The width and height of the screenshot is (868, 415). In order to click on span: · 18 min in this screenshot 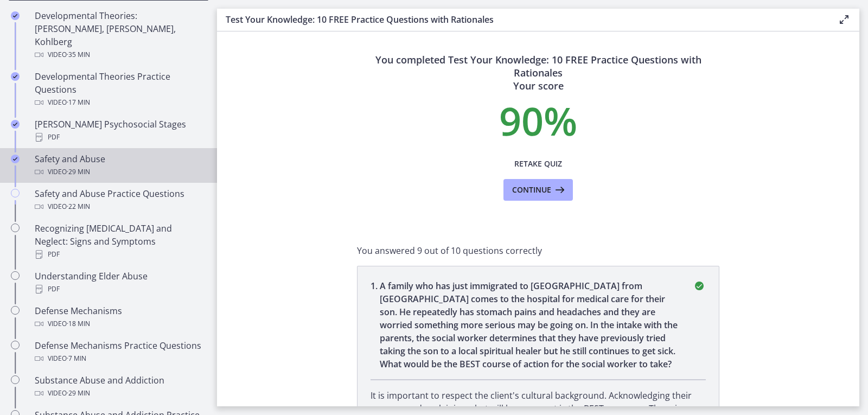, I will do `click(78, 324)`.